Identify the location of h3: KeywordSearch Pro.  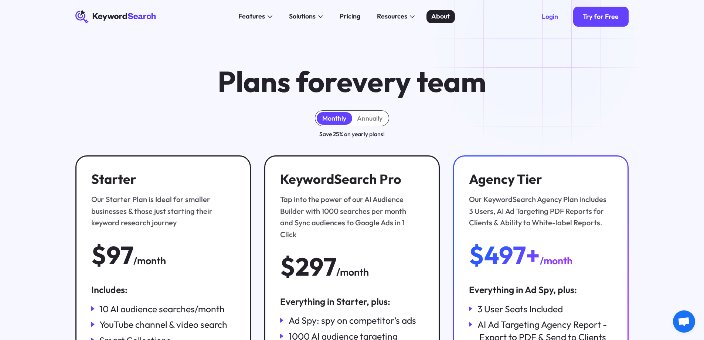
(350, 179).